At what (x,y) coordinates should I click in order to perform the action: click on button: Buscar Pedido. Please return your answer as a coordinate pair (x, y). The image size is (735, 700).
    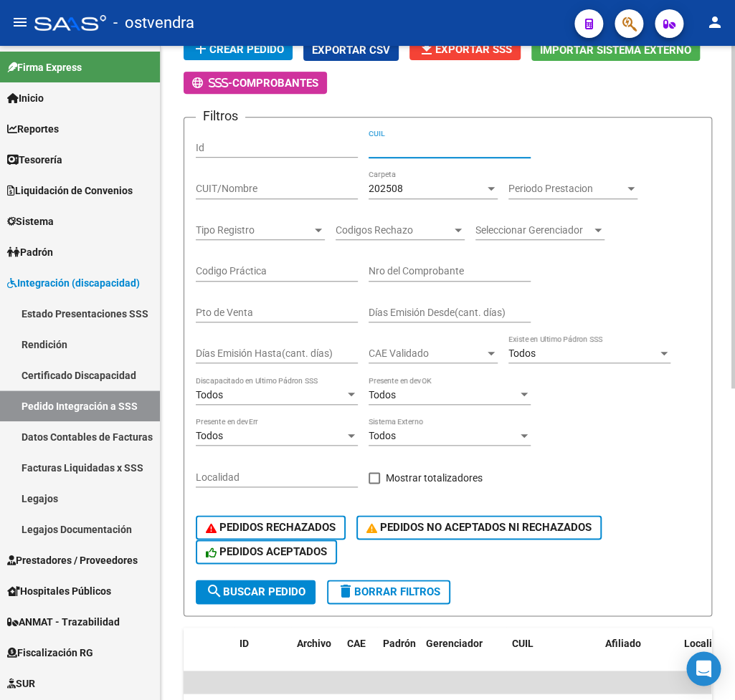
    Looking at the image, I should click on (255, 592).